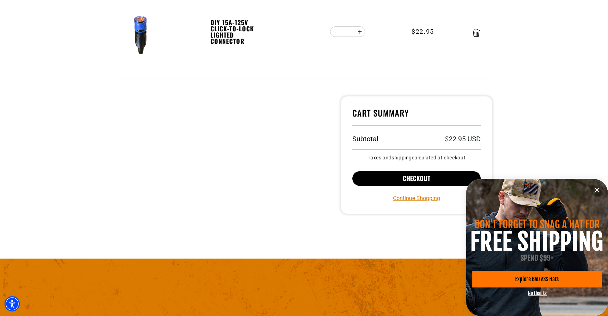 The width and height of the screenshot is (608, 316). I want to click on a: shipping, so click(402, 158).